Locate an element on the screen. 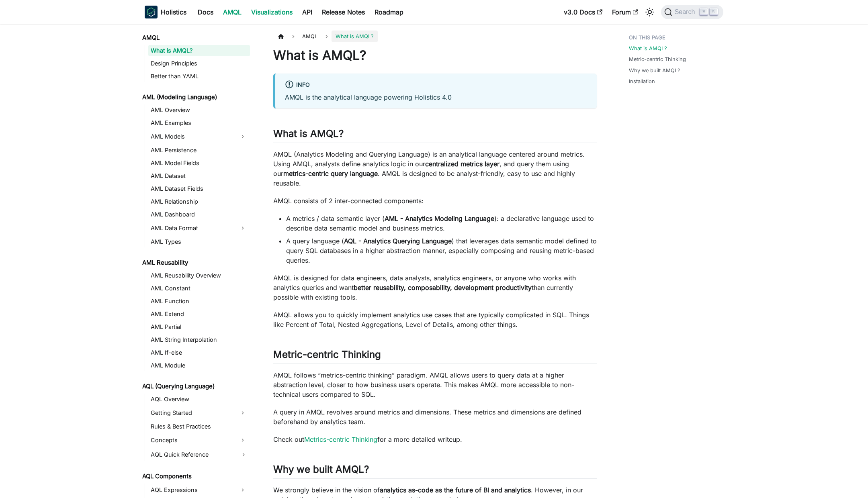  a: AML Types is located at coordinates (199, 242).